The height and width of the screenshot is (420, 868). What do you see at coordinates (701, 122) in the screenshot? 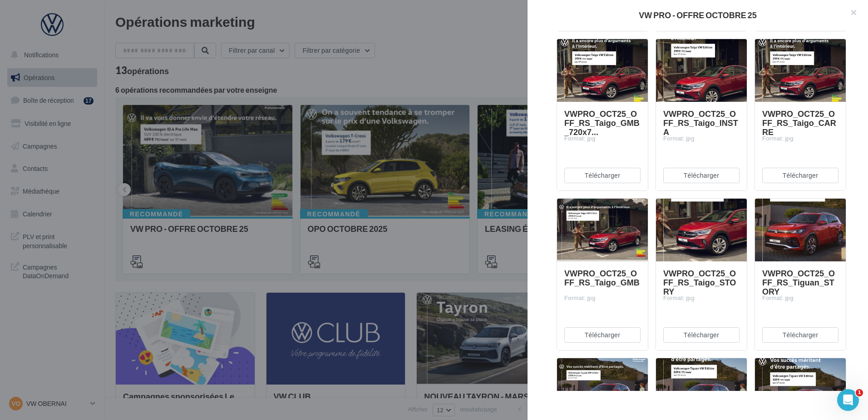
I see `span: VWPRO_OCT25_OFF_RS_Taigo_INSTA` at bounding box center [701, 122].